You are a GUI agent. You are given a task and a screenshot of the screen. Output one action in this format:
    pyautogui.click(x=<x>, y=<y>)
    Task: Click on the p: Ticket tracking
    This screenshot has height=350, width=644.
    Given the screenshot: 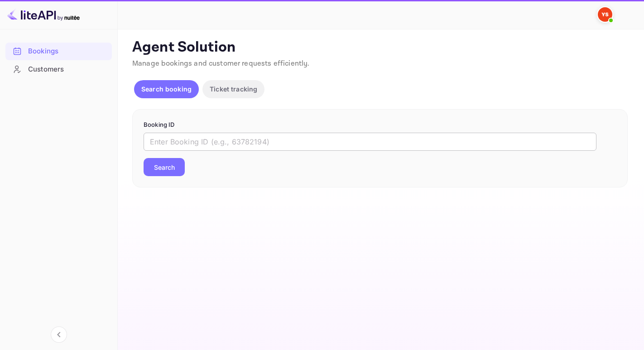 What is the action you would take?
    pyautogui.click(x=233, y=89)
    